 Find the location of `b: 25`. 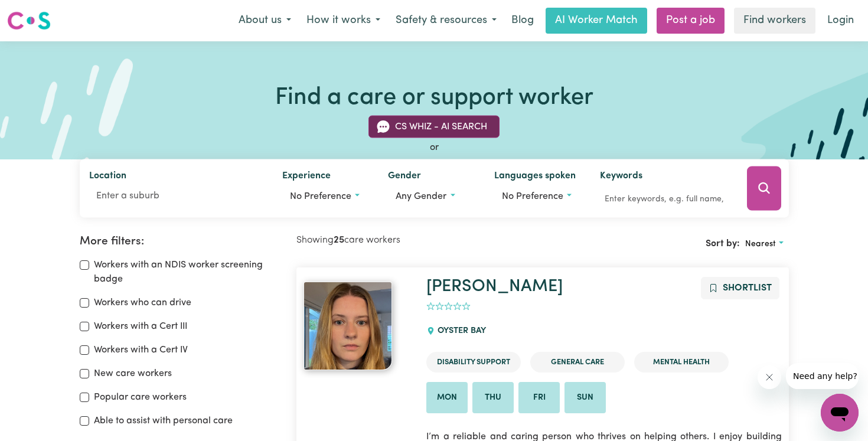

b: 25 is located at coordinates (339, 240).